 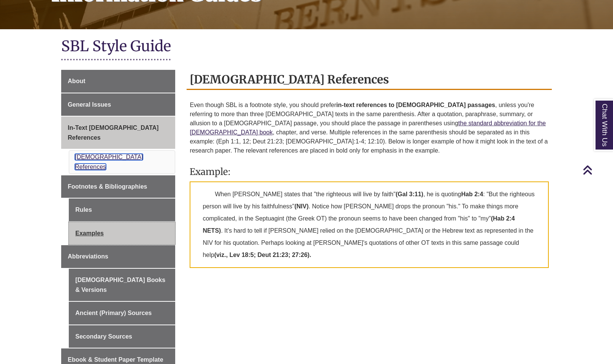 What do you see at coordinates (359, 224) in the screenshot?
I see `strong: (Hab 2:4 NETS)` at bounding box center [359, 224].